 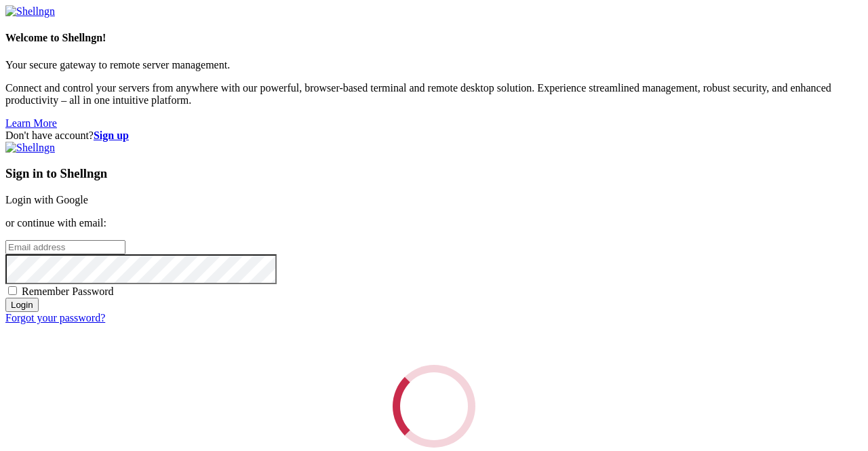 I want to click on p: Your secure gateway to remote server management., so click(x=434, y=65).